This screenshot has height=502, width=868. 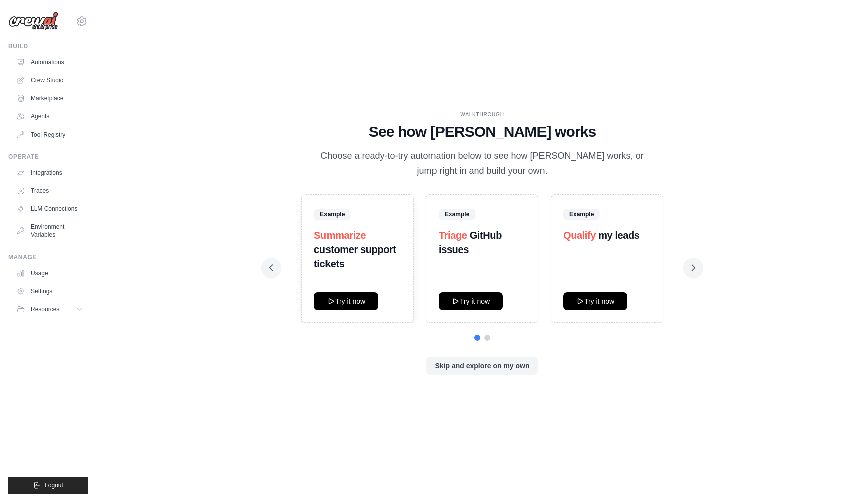 What do you see at coordinates (50, 292) in the screenshot?
I see `a: Settings` at bounding box center [50, 292].